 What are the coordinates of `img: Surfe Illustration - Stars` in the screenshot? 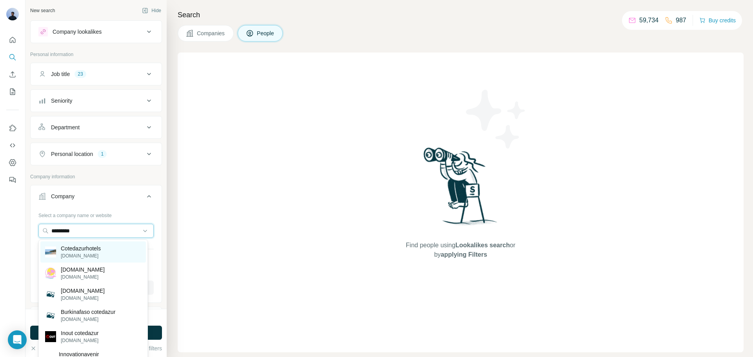 It's located at (496, 119).